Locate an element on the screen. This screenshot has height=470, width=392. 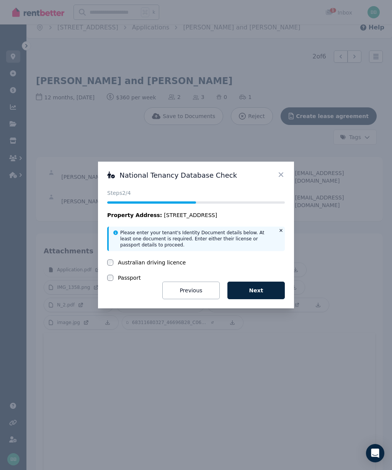
label: Australian driving licence is located at coordinates (151, 263).